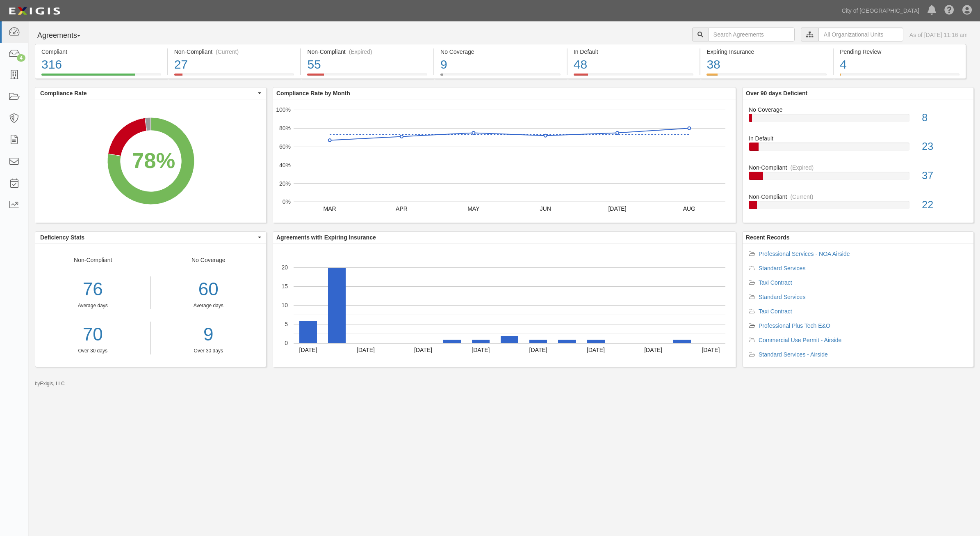  What do you see at coordinates (93, 289) in the screenshot?
I see `div: 76` at bounding box center [93, 289].